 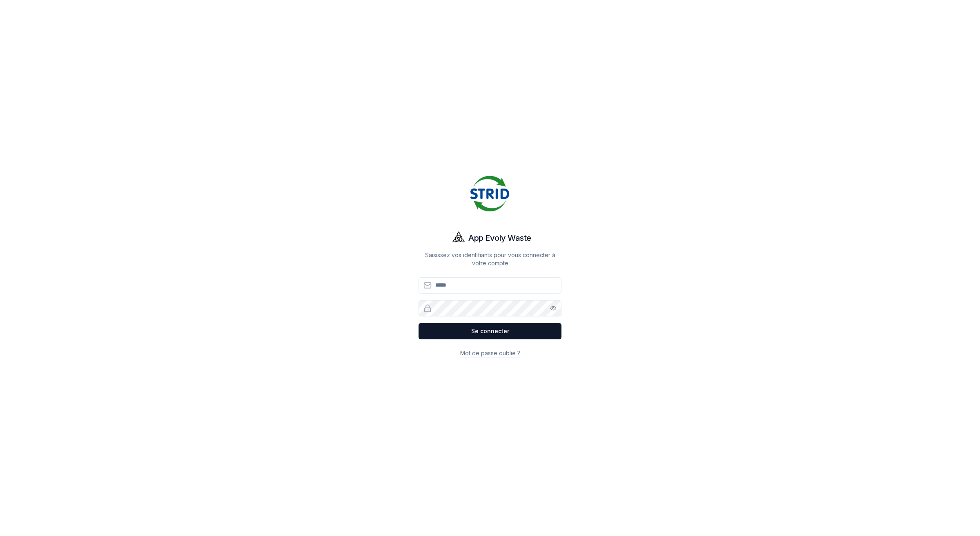 What do you see at coordinates (490, 353) in the screenshot?
I see `a: Mot de passe oublié ?` at bounding box center [490, 353].